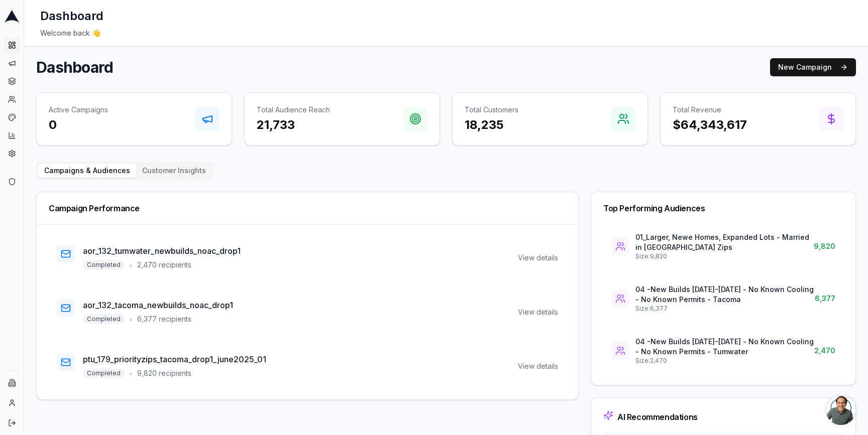 Image resolution: width=868 pixels, height=435 pixels. What do you see at coordinates (174, 171) in the screenshot?
I see `button: Customer Insights` at bounding box center [174, 171].